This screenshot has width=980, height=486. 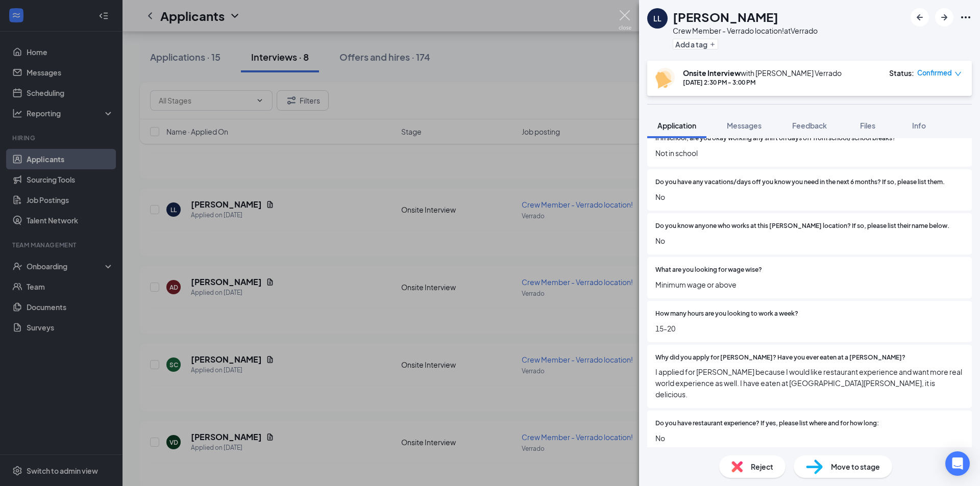 I want to click on span: Files, so click(x=868, y=126).